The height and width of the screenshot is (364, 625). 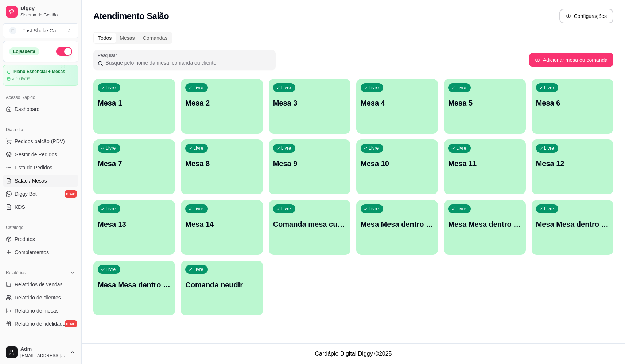 I want to click on span: Relatórios, so click(x=15, y=273).